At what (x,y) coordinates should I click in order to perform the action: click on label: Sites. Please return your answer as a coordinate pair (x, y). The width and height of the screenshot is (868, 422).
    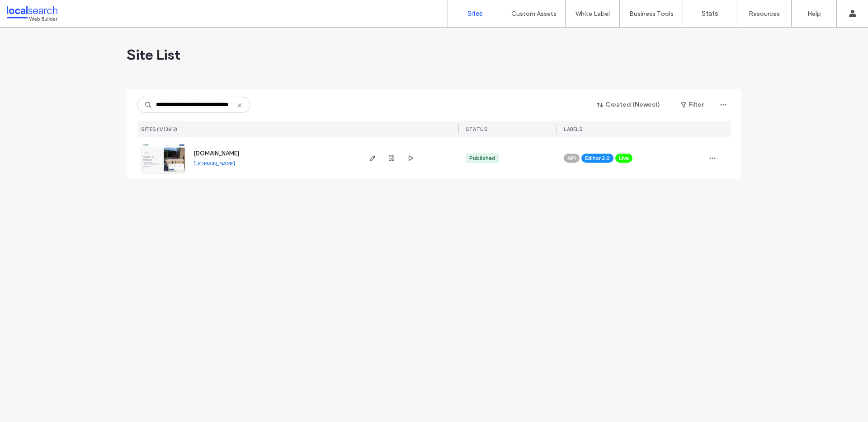
    Looking at the image, I should click on (475, 14).